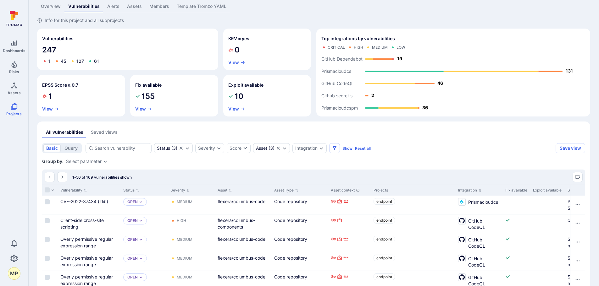 The width and height of the screenshot is (599, 286). What do you see at coordinates (350, 191) in the screenshot?
I see `div: Asset context` at bounding box center [350, 191].